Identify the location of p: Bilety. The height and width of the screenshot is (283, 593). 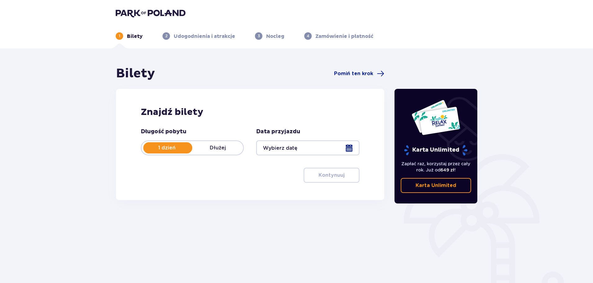
(135, 36).